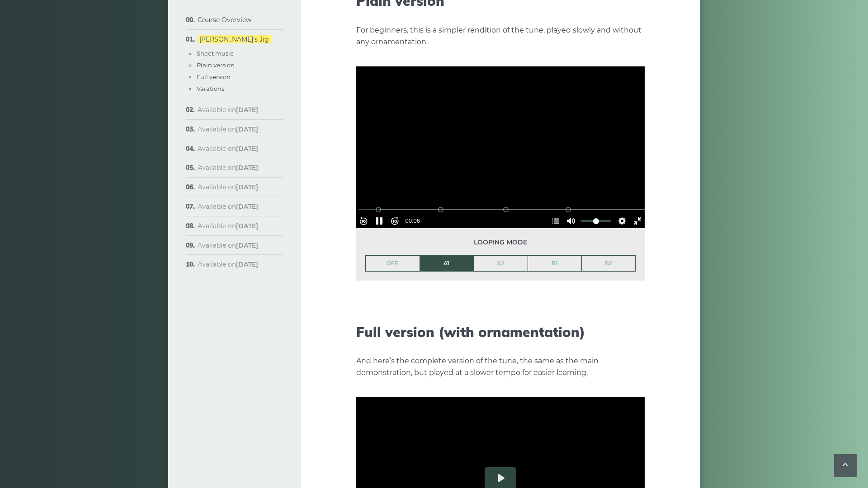  Describe the element at coordinates (500, 36) in the screenshot. I see `p: For beginners, this is a simpler rendition of the tune, played slowly and without any ornamentation.` at that location.